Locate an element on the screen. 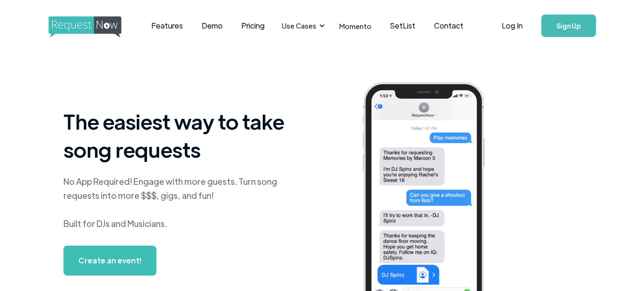  a: Pricing is located at coordinates (253, 26).